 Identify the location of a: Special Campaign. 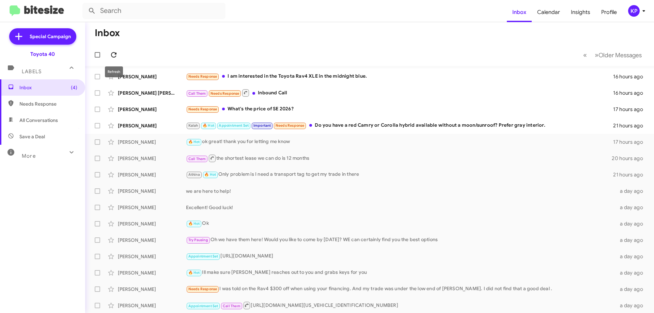
(43, 36).